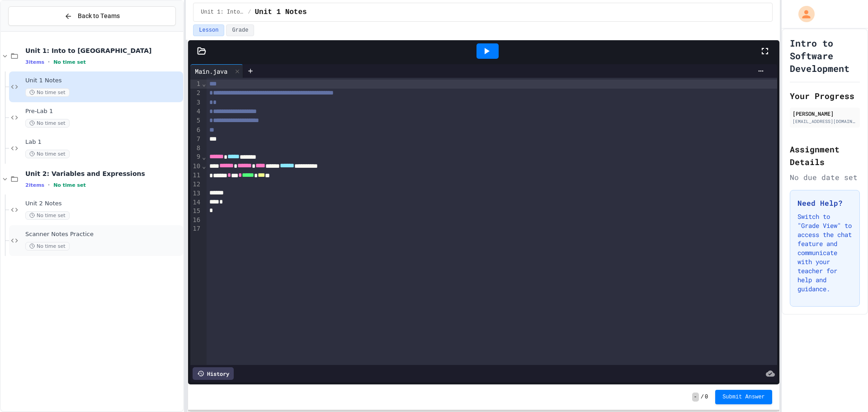 The image size is (868, 412). I want to click on button: Submit Answer, so click(744, 397).